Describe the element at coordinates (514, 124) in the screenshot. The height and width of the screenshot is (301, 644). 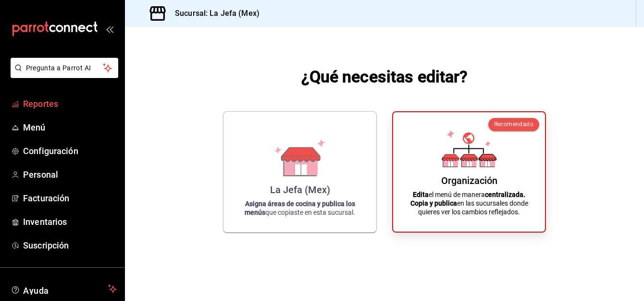
I see `span: Recomendado` at that location.